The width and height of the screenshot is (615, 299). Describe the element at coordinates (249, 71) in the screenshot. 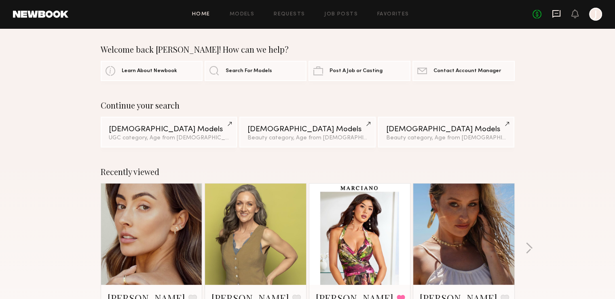

I see `span: Search For Models` at that location.